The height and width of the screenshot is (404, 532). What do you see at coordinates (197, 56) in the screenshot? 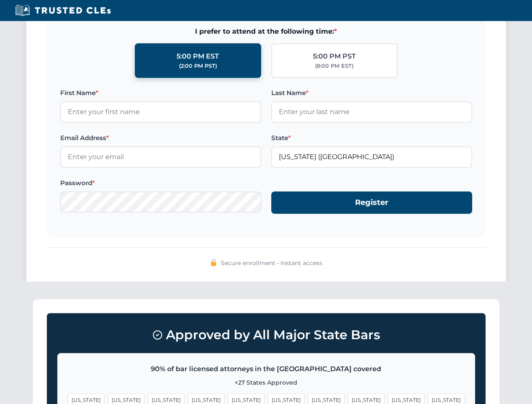
I see `div: 5:00 PM EST` at bounding box center [197, 56].